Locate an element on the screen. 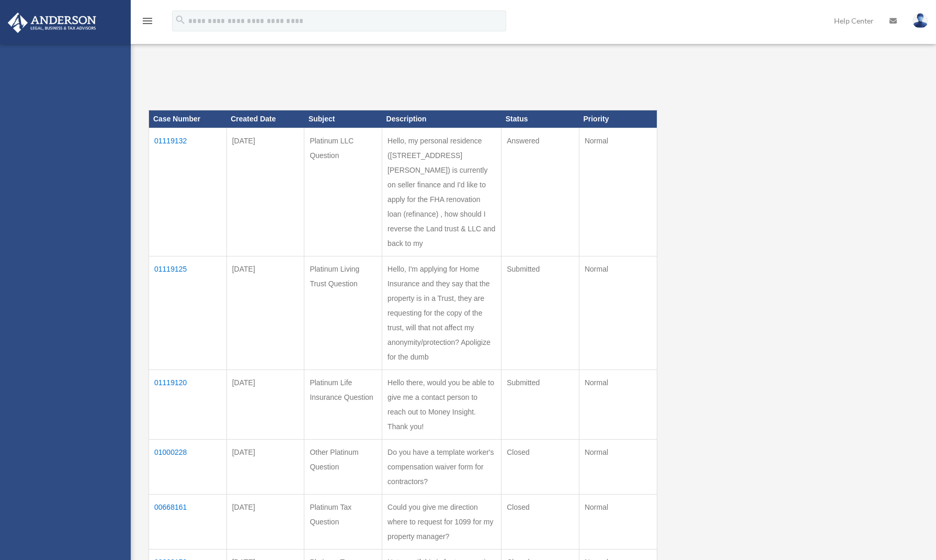 The image size is (936, 560). td: Hello, I'm applying for Home Insurance and they say that the property is in a Trust, they are req... is located at coordinates (442, 312).